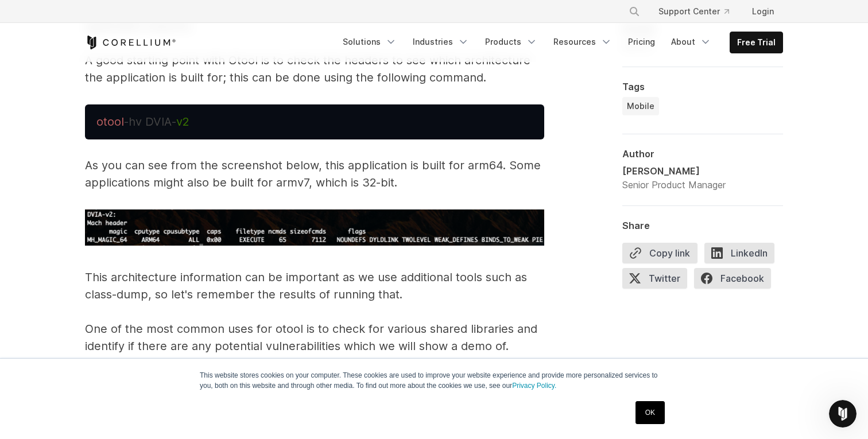 This screenshot has height=439, width=868. What do you see at coordinates (703, 154) in the screenshot?
I see `div: Author` at bounding box center [703, 154].